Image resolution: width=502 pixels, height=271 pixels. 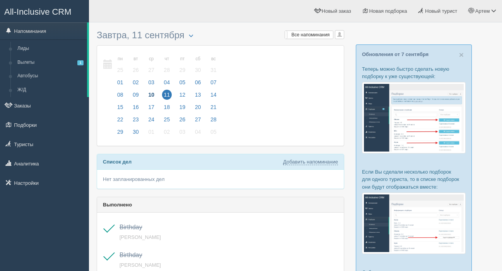 I want to click on span: 24, so click(x=151, y=120).